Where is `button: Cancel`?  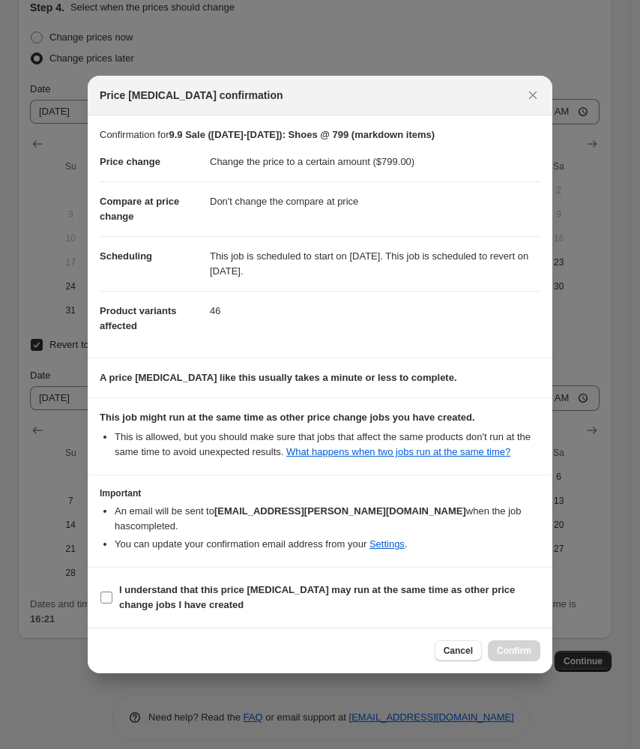 button: Cancel is located at coordinates (458, 650).